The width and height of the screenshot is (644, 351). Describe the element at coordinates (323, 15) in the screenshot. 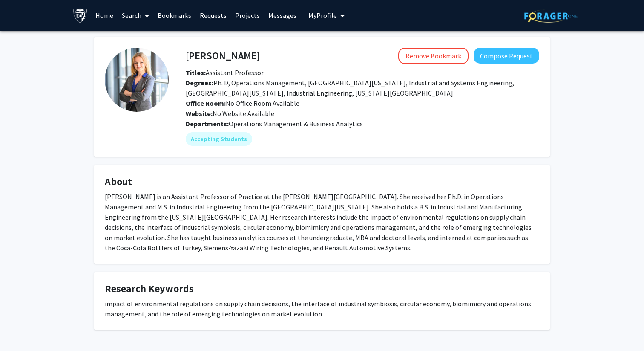

I see `span: My Profile` at that location.